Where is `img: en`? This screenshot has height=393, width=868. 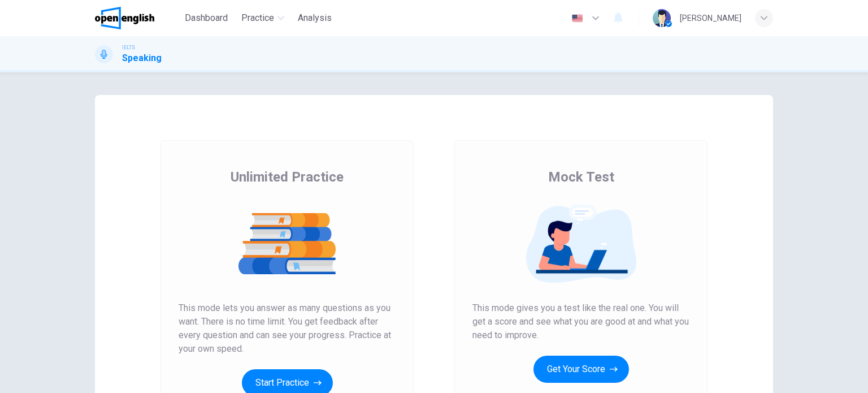
img: en is located at coordinates (577, 18).